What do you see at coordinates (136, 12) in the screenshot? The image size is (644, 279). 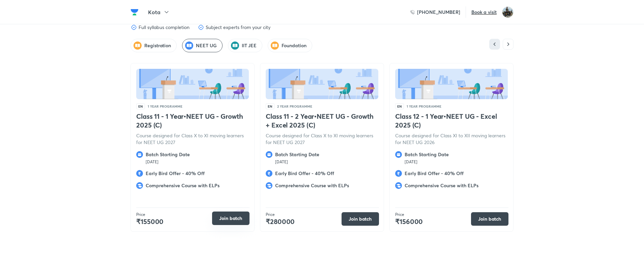 I see `a: Company Logo` at bounding box center [136, 12].